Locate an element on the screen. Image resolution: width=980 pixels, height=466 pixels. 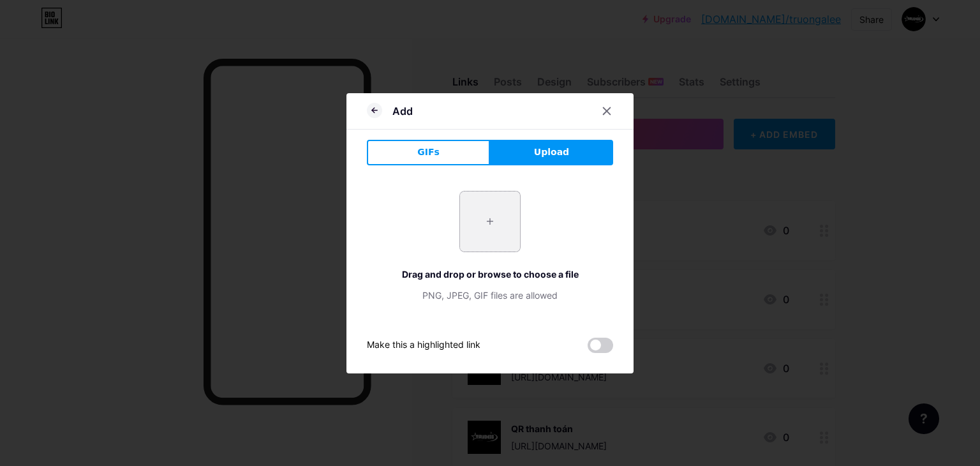
div: Add is located at coordinates (402, 111).